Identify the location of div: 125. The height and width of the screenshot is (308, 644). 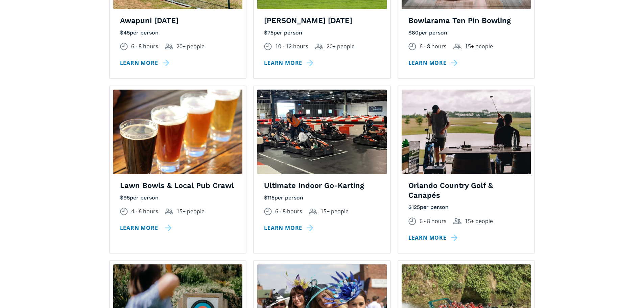
(416, 207).